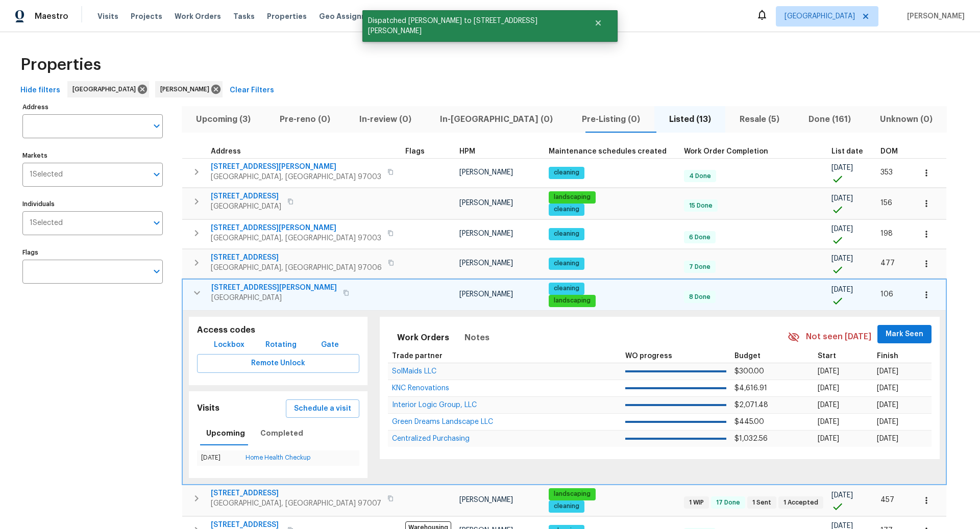 This screenshot has width=980, height=529. Describe the element at coordinates (40, 90) in the screenshot. I see `span: Hide filters` at that location.